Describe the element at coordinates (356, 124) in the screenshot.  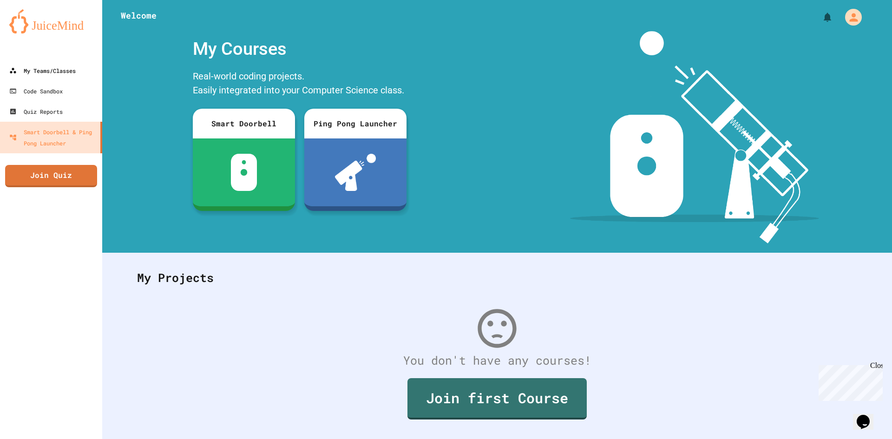
I see `div: Ping Pong Launcher` at that location.